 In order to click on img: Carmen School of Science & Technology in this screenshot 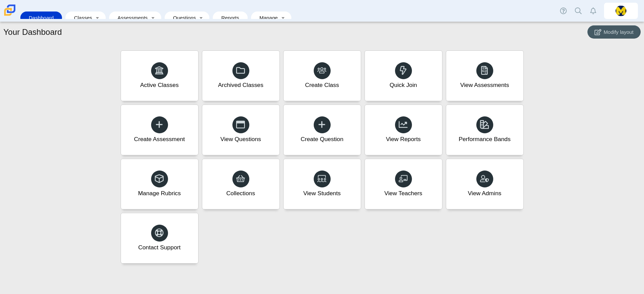, I will do `click(10, 10)`.